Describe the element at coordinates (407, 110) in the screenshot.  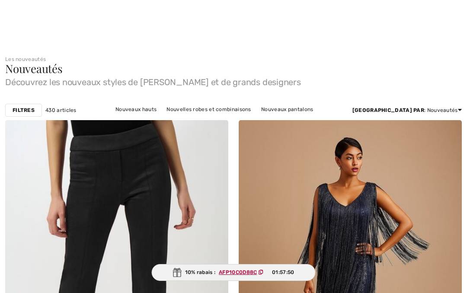
I see `div: : Nouveautés` at that location.